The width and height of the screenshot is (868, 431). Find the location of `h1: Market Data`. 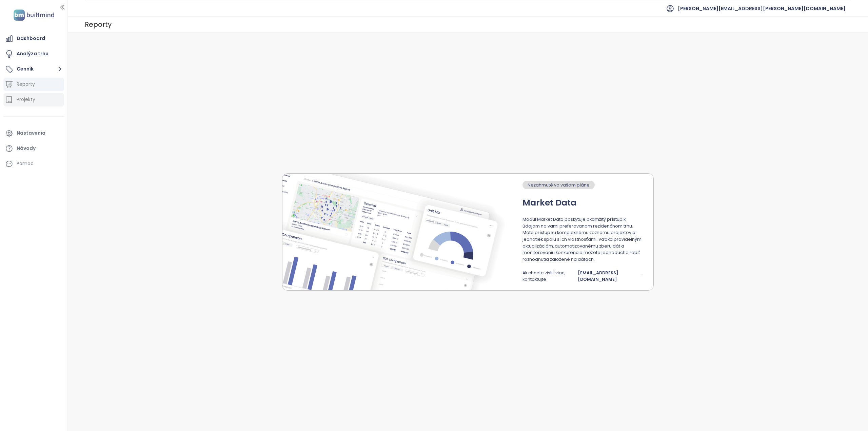

h1: Market Data is located at coordinates (549, 202).